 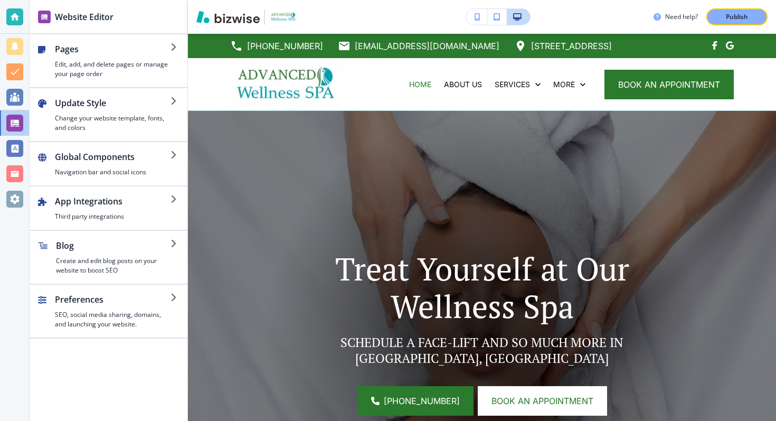 What do you see at coordinates (482, 287) in the screenshot?
I see `p: Treat Yourself at Our Wellness Spa` at bounding box center [482, 287].